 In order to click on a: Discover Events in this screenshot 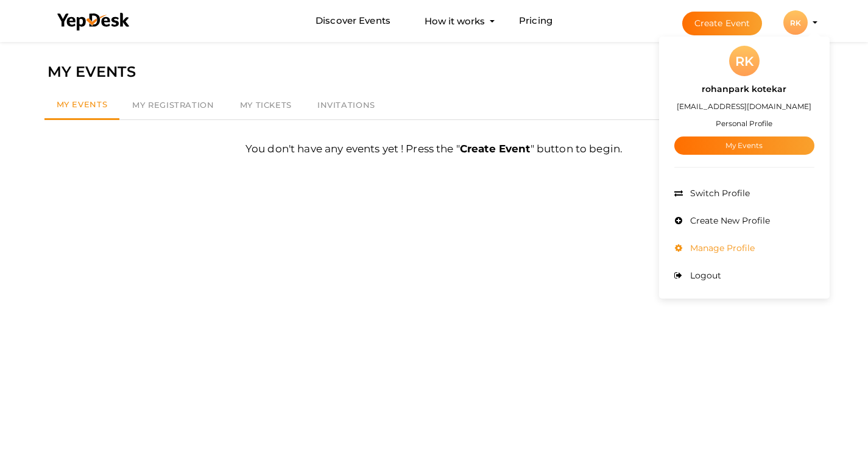, I will do `click(353, 21)`.